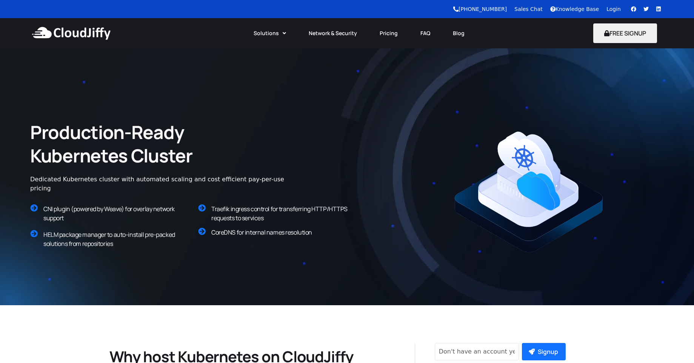  Describe the element at coordinates (477, 352) in the screenshot. I see `input: Don't have an account yet?` at that location.